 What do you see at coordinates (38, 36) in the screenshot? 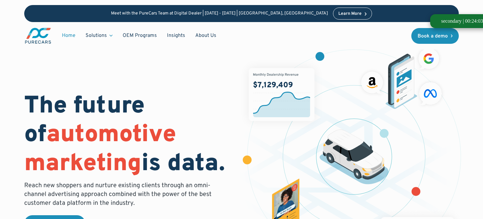
I see `img: purecars logo` at bounding box center [38, 36].